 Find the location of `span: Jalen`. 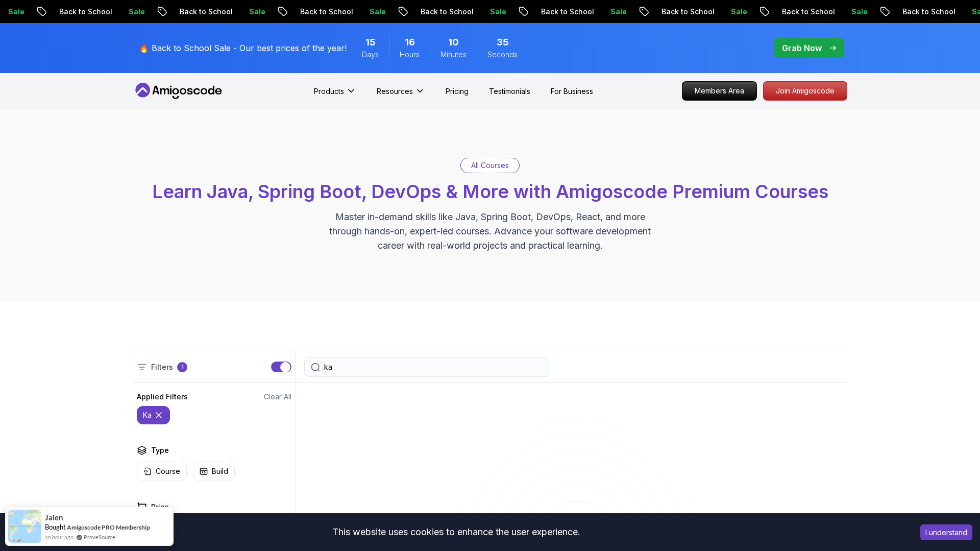

span: Jalen is located at coordinates (54, 517).